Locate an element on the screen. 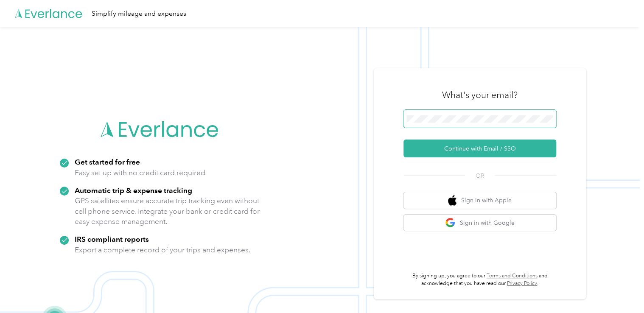 Image resolution: width=644 pixels, height=313 pixels. strong: IRS compliant reports is located at coordinates (112, 239).